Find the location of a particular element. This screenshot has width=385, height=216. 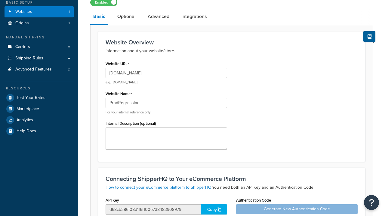

a: Shipping Rules is located at coordinates (39, 58).